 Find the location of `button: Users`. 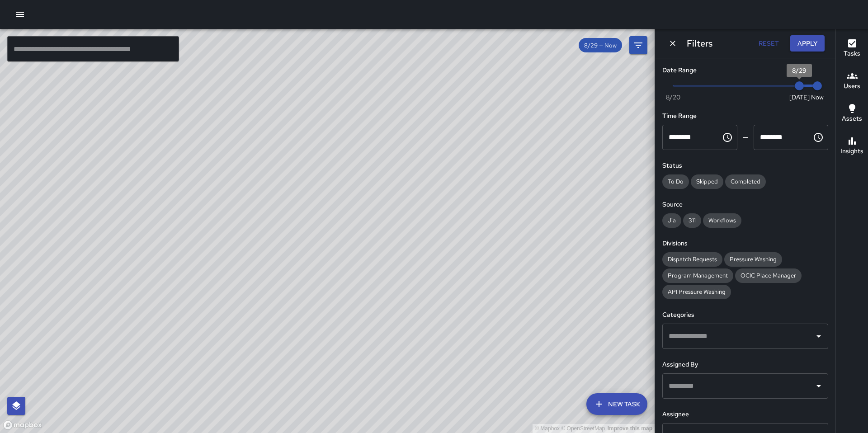

button: Users is located at coordinates (852, 82).